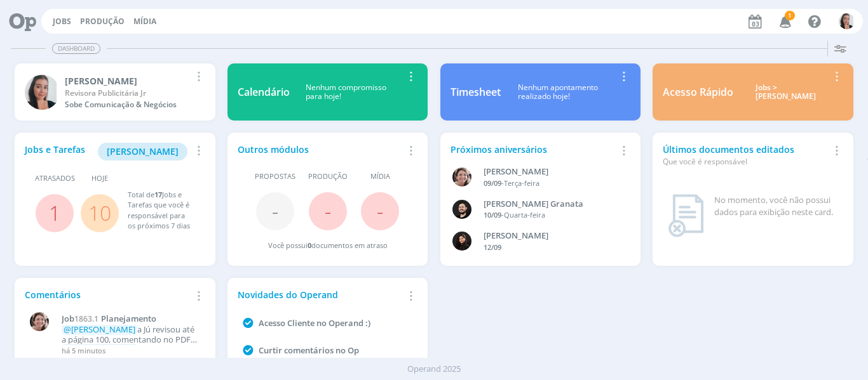 This screenshot has width=868, height=380. I want to click on a: Job1863.1Planejamento, so click(130, 320).